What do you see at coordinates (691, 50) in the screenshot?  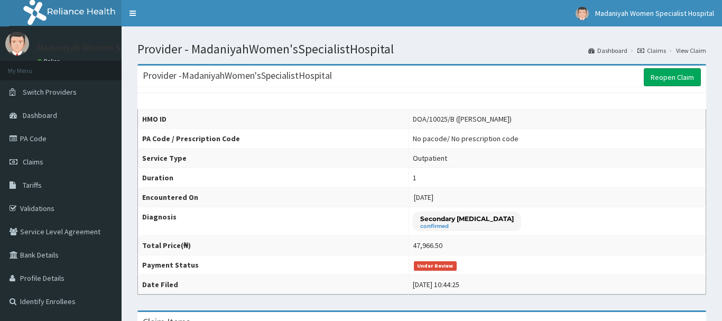 I see `a: View Claim` at bounding box center [691, 50].